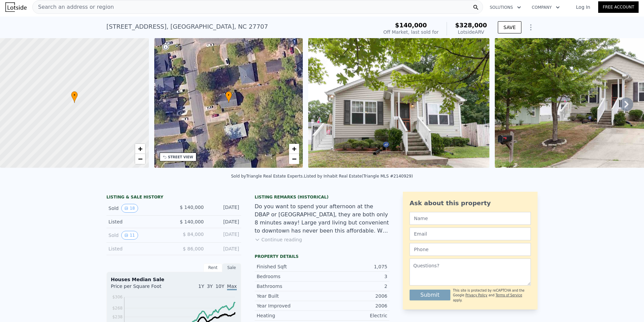  Describe the element at coordinates (180, 157) in the screenshot. I see `div: STREET VIEW` at that location.